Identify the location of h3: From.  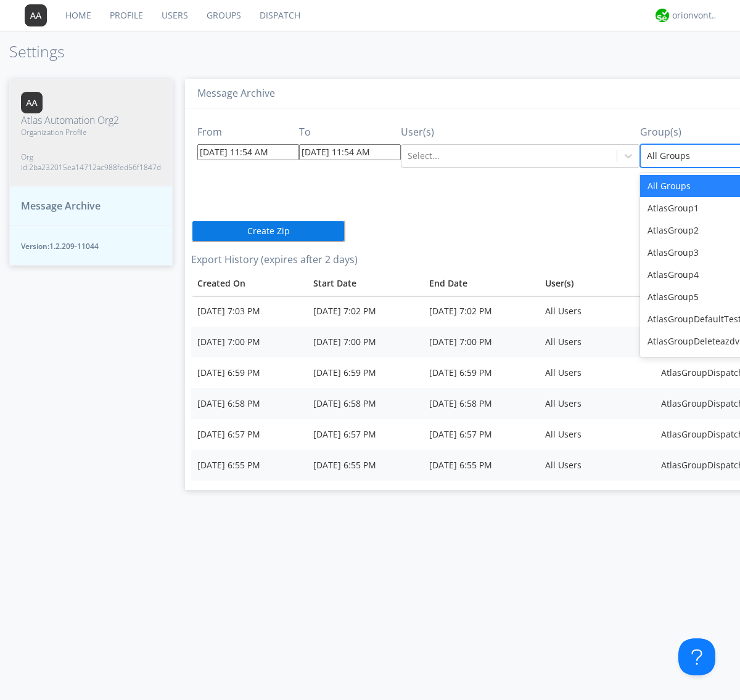
(247, 132).